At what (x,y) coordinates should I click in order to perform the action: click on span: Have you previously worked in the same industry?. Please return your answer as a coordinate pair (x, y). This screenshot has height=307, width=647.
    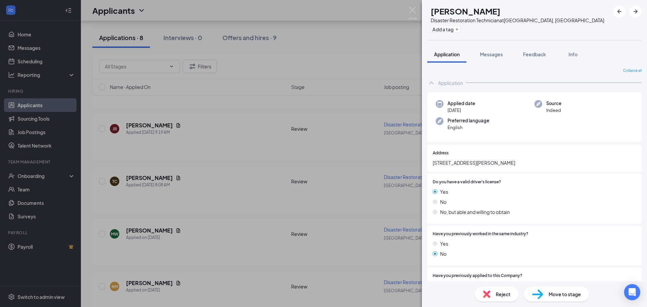
    Looking at the image, I should click on (481, 234).